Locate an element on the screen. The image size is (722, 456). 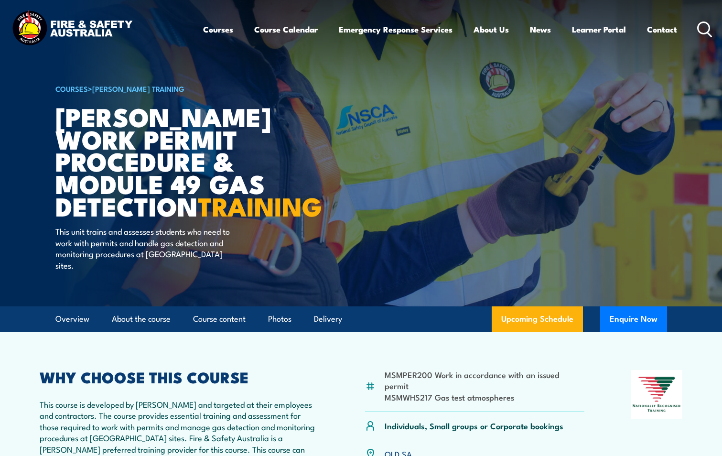
a: Course content is located at coordinates (219, 319).